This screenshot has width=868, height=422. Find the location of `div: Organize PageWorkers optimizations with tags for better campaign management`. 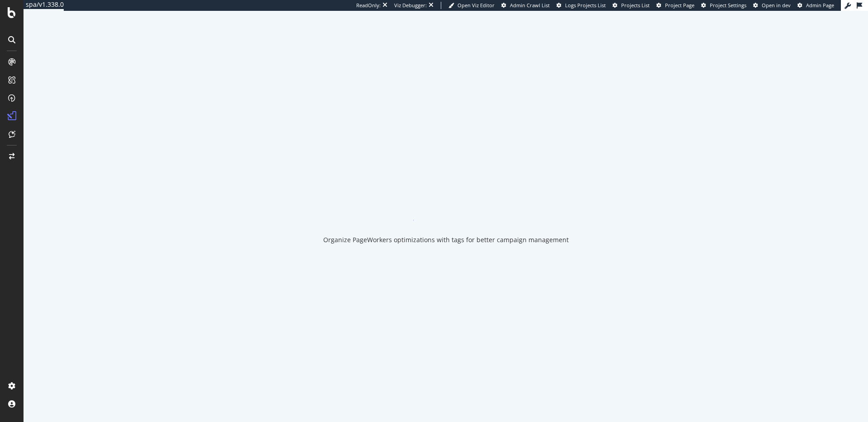

div: Organize PageWorkers optimizations with tags for better campaign management is located at coordinates (446, 240).